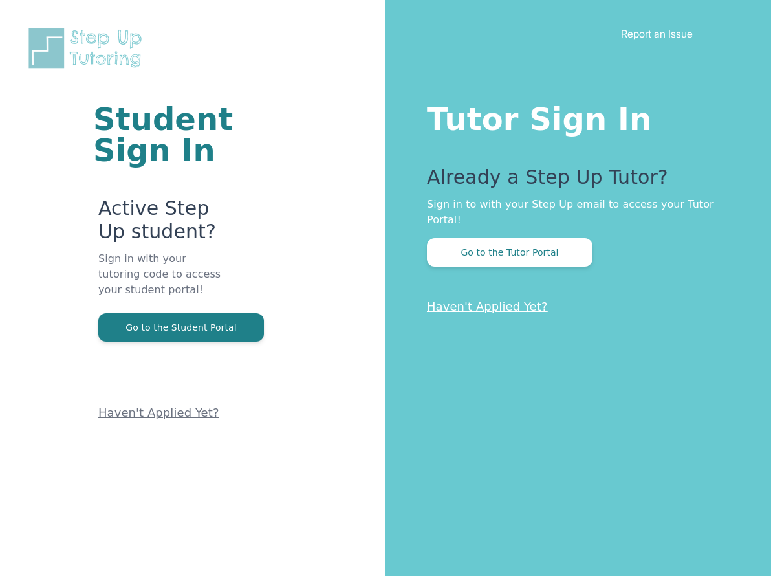 Image resolution: width=771 pixels, height=576 pixels. I want to click on p: Sign in with your tutoring code to access your student portal!, so click(164, 282).